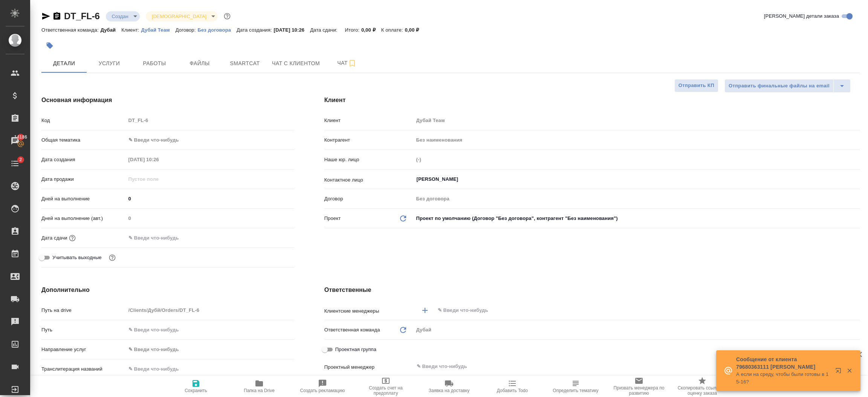 The height and width of the screenshot is (397, 868). What do you see at coordinates (636, 329) in the screenshot?
I see `div: Дубай` at bounding box center [636, 329].